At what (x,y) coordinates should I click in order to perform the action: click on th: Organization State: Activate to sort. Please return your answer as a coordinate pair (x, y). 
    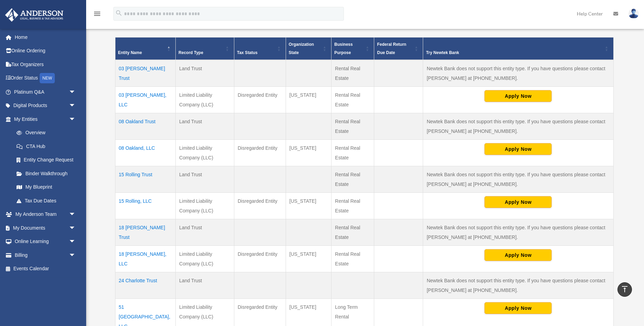
    Looking at the image, I should click on (308, 48).